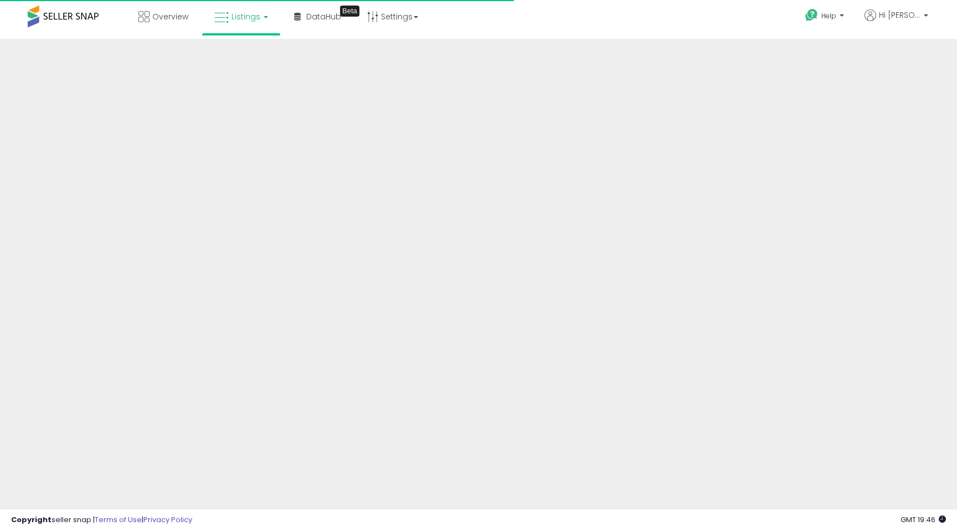  I want to click on div: seller snap | |, so click(101, 520).